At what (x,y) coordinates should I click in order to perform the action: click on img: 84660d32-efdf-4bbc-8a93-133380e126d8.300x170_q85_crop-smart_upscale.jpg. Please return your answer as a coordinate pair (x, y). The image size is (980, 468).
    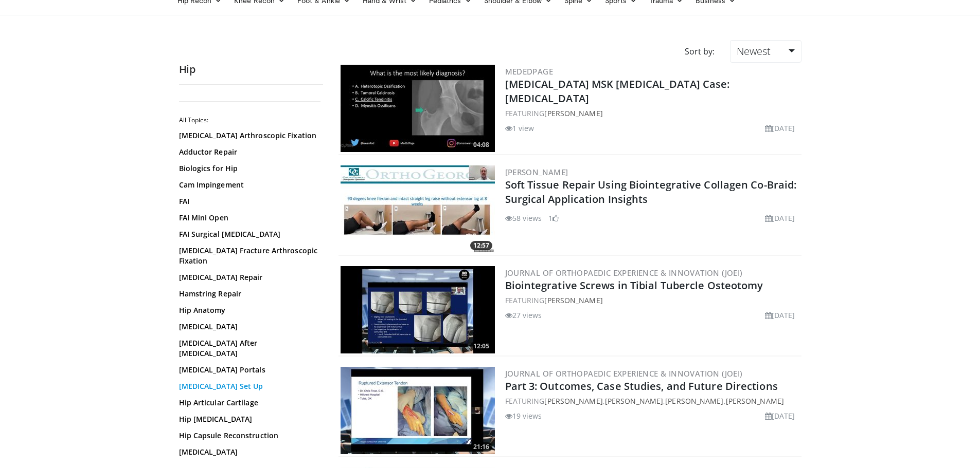
    Looking at the image, I should click on (418, 109).